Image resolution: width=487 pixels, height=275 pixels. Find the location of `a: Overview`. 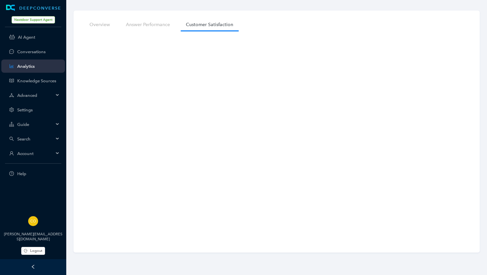

a: Overview is located at coordinates (100, 24).